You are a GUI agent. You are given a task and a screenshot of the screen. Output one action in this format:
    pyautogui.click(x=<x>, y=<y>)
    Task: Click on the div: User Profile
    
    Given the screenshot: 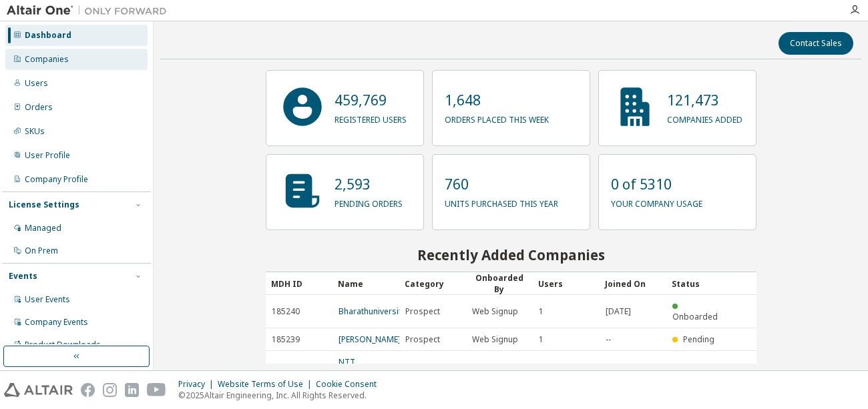 What is the action you would take?
    pyautogui.click(x=47, y=155)
    